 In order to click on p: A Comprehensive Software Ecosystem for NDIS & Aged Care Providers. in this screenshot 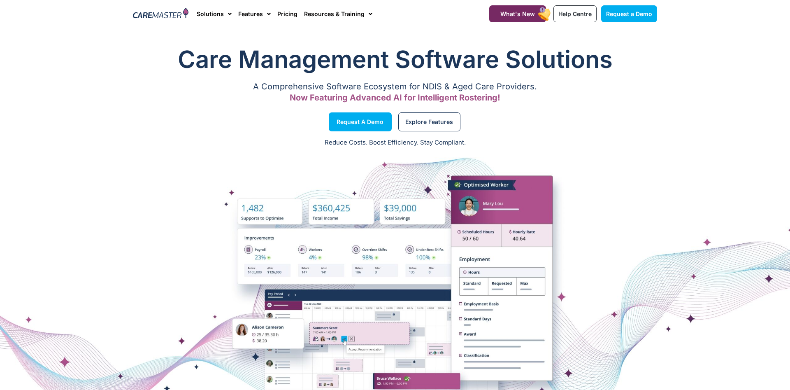, I will do `click(395, 86)`.